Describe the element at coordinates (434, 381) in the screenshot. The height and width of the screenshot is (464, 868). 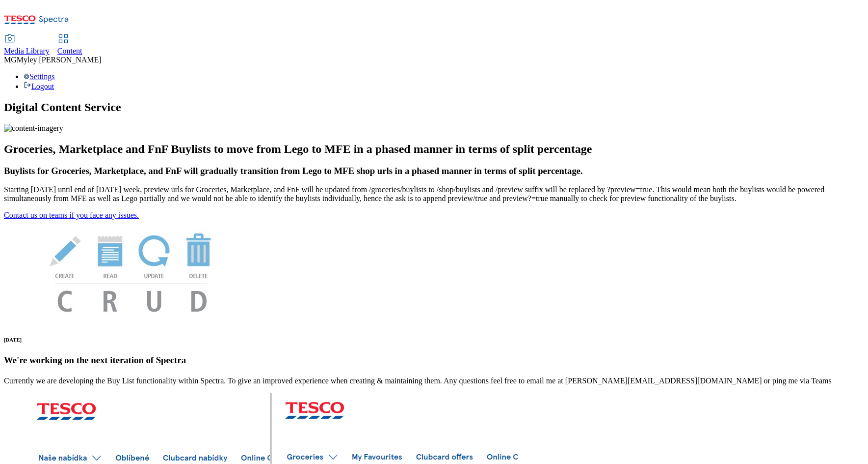
I see `p: Currently we are developing the Buy List functionality within Spectra. To give an improved experi...` at that location.